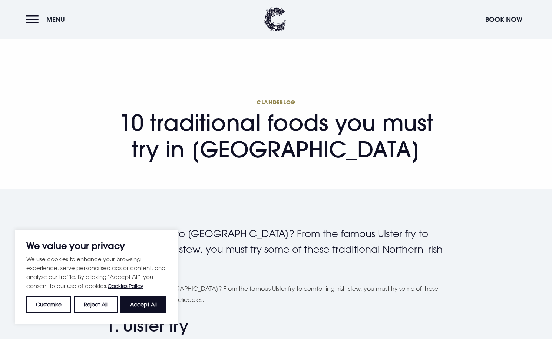 The image size is (552, 339). I want to click on a: Cookies Policy, so click(125, 286).